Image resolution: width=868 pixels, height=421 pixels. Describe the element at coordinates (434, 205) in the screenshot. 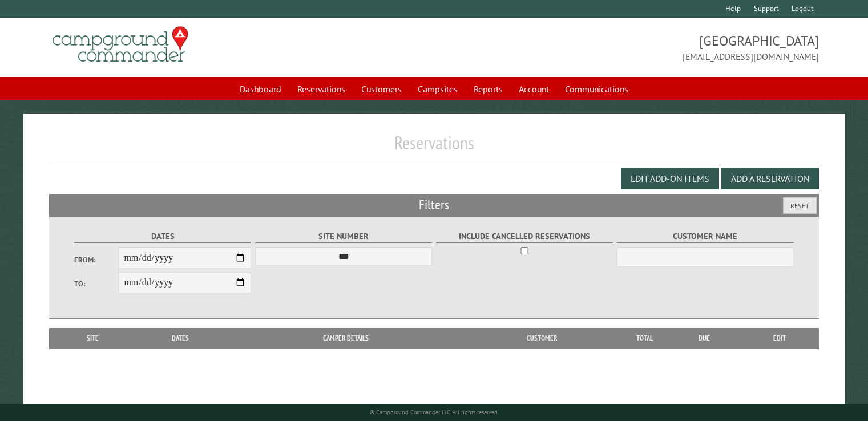

I see `h2: Filters` at that location.